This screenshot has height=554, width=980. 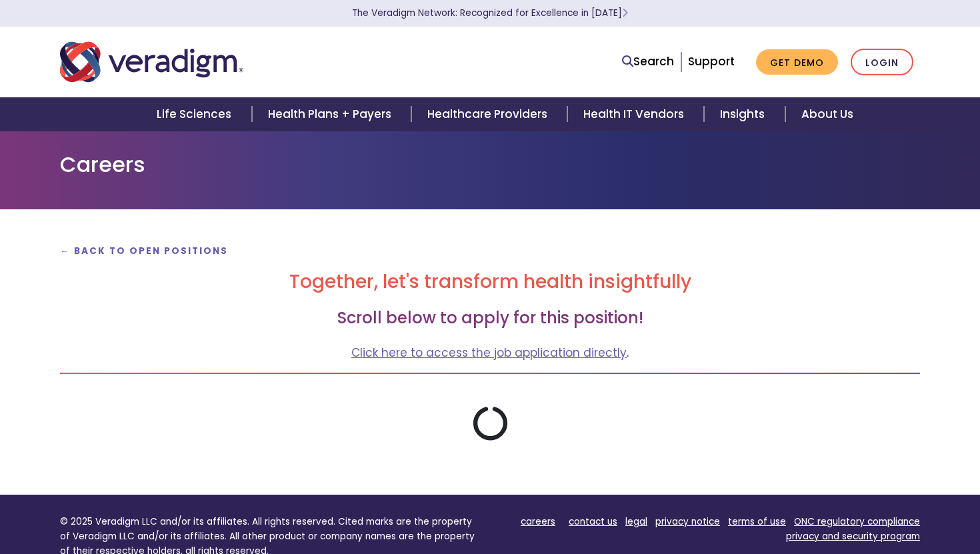 I want to click on a: Healthcare Providers, so click(x=490, y=114).